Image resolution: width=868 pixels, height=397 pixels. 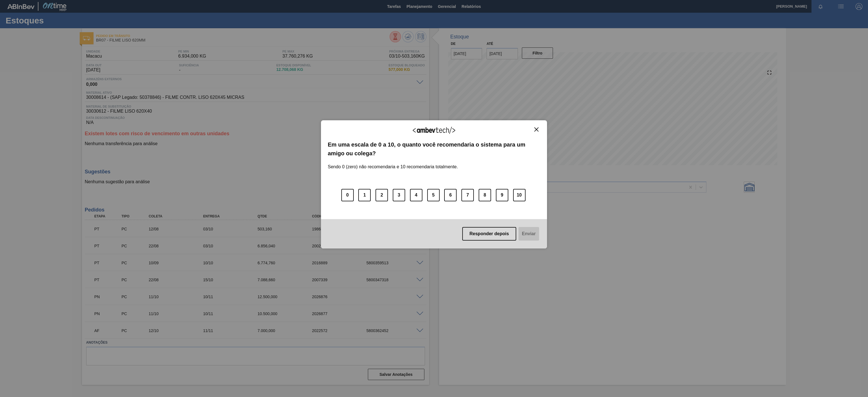 I want to click on button: 4, so click(x=416, y=195).